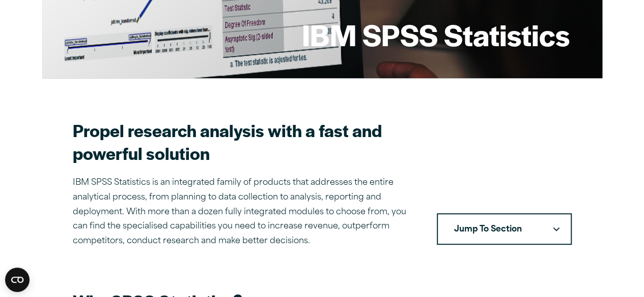 The height and width of the screenshot is (297, 644). Describe the element at coordinates (17, 280) in the screenshot. I see `button: Open CMP widget` at that location.